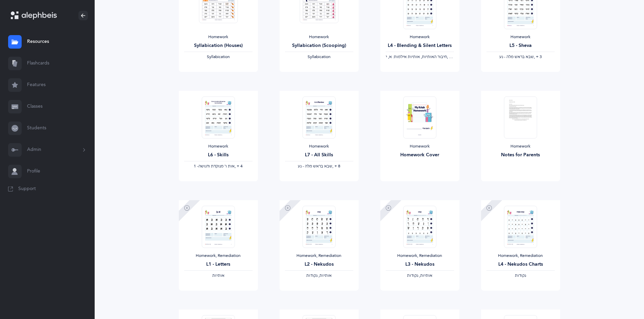 The width and height of the screenshot is (644, 319). I want to click on span: ‫אותיות‬, so click(218, 276).